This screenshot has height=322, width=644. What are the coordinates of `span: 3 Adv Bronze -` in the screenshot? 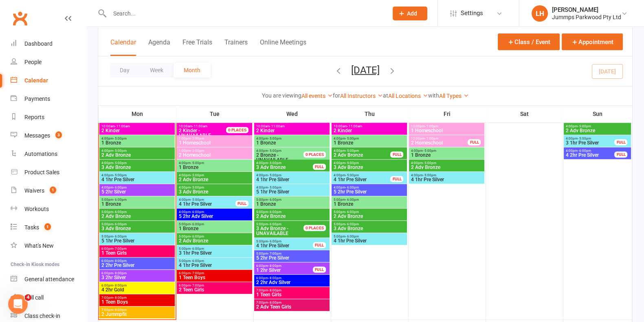 It's located at (272, 229).